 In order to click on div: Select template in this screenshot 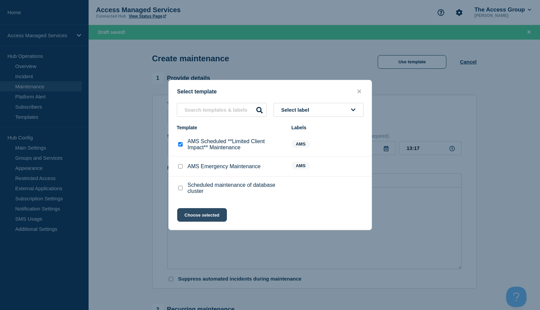, I will do `click(270, 91)`.